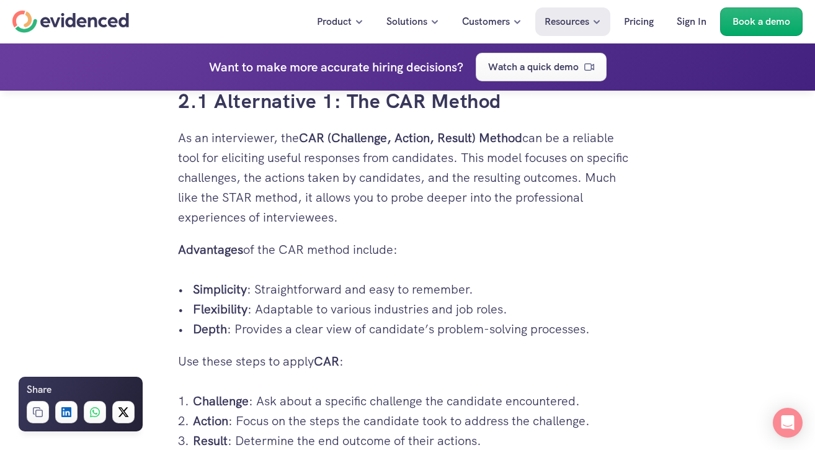  I want to click on a: 2.1 Alternative 1: The CAR Method, so click(339, 101).